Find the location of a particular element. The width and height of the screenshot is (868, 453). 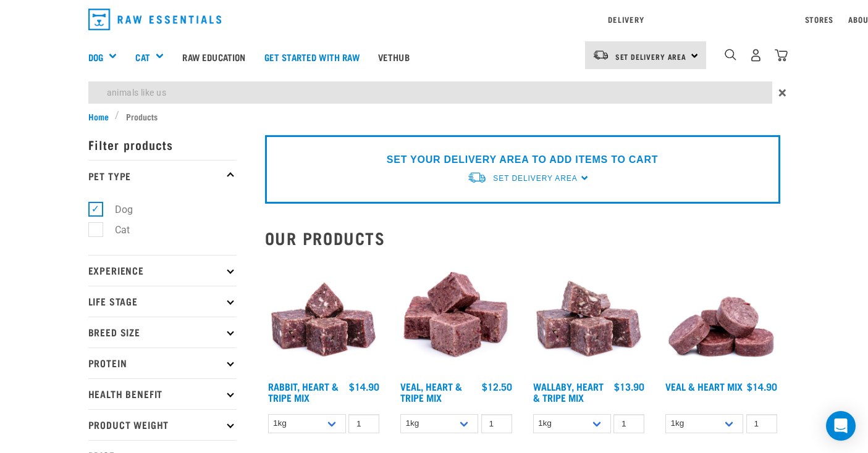

img: Raw Essentials Logo is located at coordinates (155, 19).